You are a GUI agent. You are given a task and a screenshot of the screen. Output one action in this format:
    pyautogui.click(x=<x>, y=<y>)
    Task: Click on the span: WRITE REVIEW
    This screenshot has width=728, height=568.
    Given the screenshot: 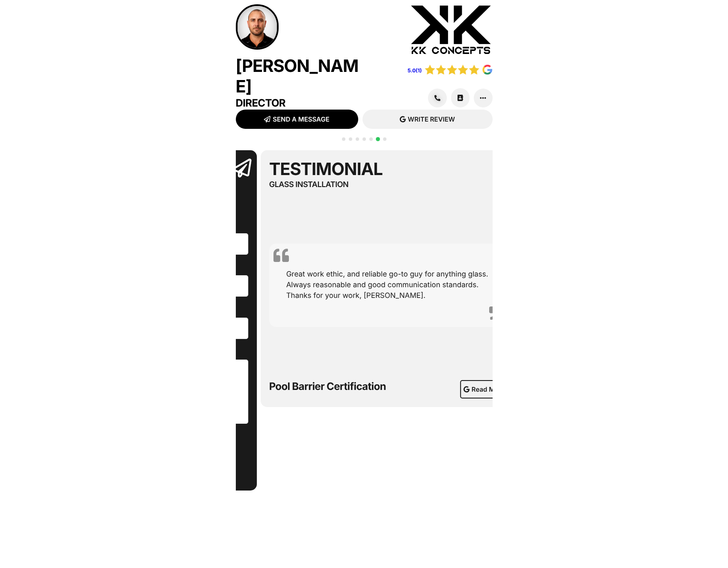 What is the action you would take?
    pyautogui.click(x=431, y=119)
    